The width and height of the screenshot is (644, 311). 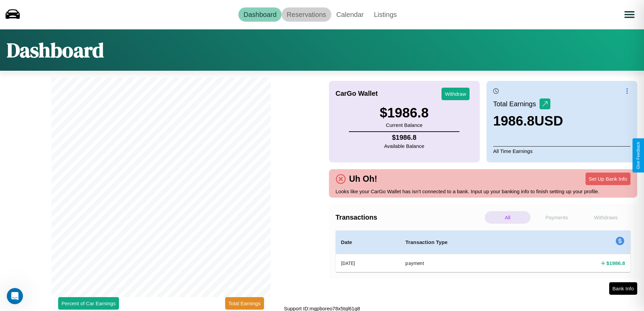 What do you see at coordinates (606, 217) in the screenshot?
I see `p: Withdraws` at bounding box center [606, 217].